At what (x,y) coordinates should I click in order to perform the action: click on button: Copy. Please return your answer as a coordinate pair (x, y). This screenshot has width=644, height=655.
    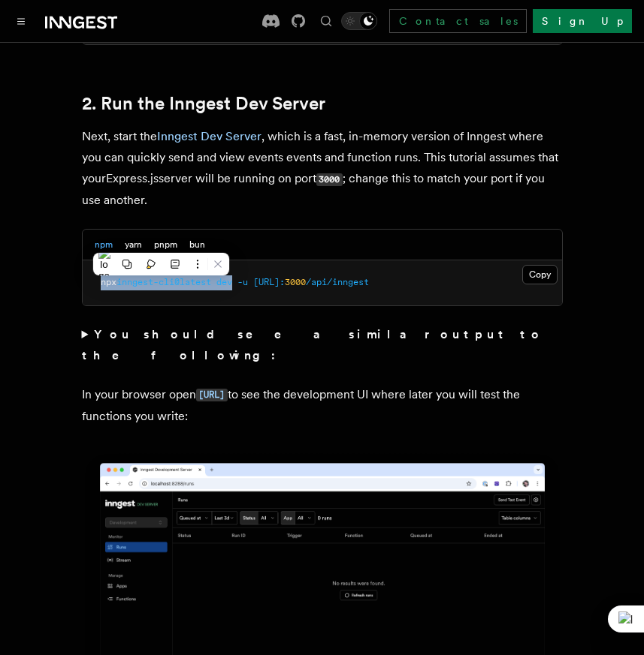
    Looking at the image, I should click on (540, 275).